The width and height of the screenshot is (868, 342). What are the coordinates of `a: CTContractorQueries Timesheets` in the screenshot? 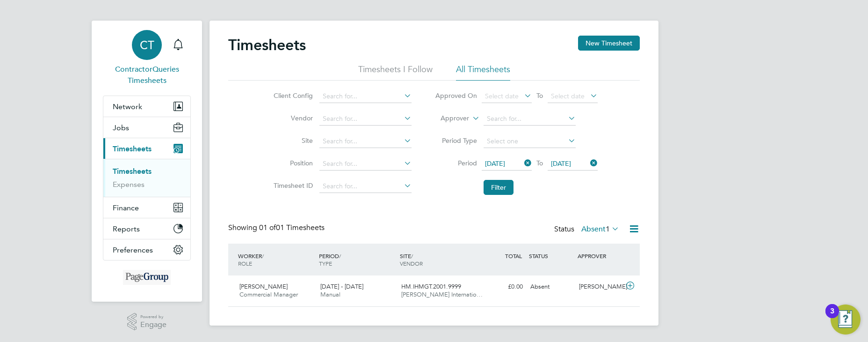 It's located at (147, 58).